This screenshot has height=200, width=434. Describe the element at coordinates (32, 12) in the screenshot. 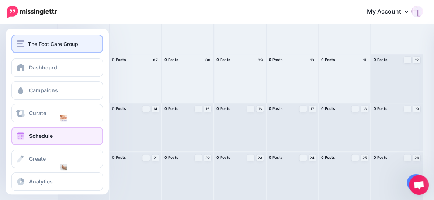

I see `img: Missinglettr` at that location.